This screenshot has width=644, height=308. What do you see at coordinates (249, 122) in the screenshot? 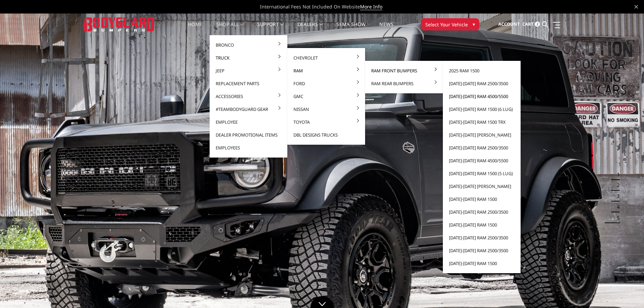
I see `a: Employee` at bounding box center [249, 122].